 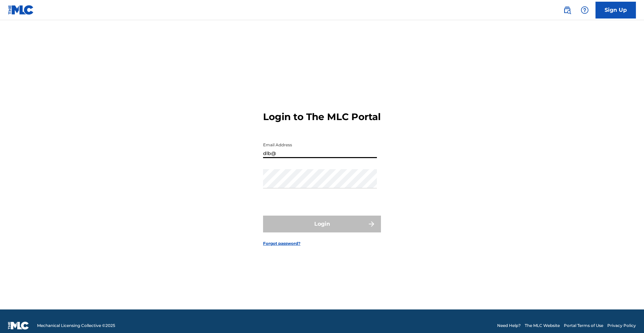 I want to click on span: Mechanical Licensing Collective © 2025, so click(x=76, y=326).